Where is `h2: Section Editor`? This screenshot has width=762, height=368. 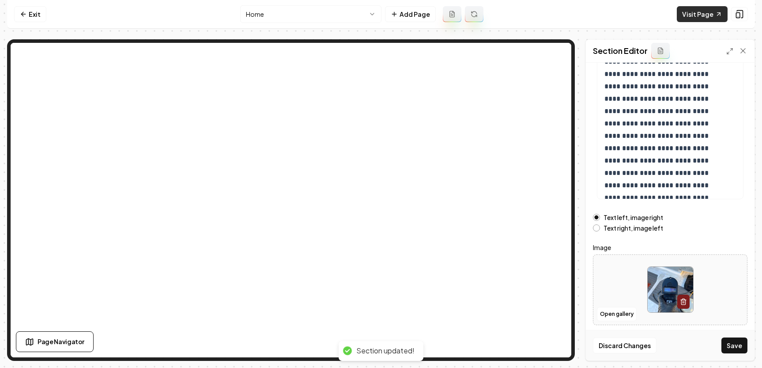 h2: Section Editor is located at coordinates (620, 51).